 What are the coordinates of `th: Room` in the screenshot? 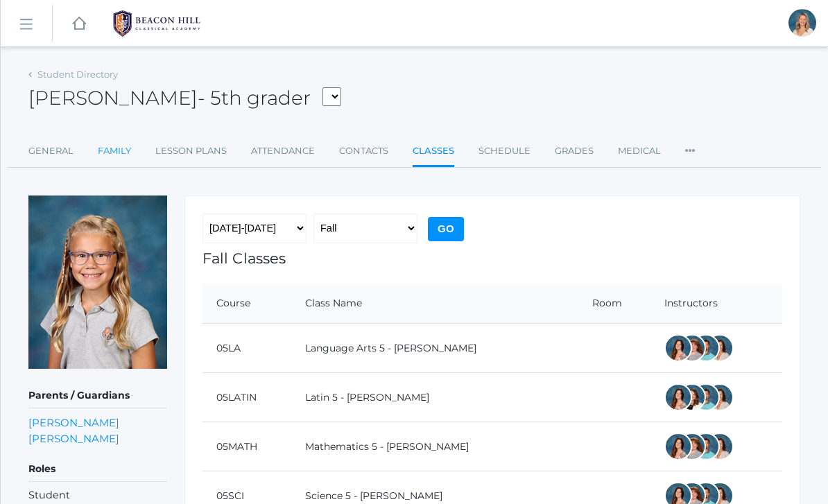 It's located at (615, 303).